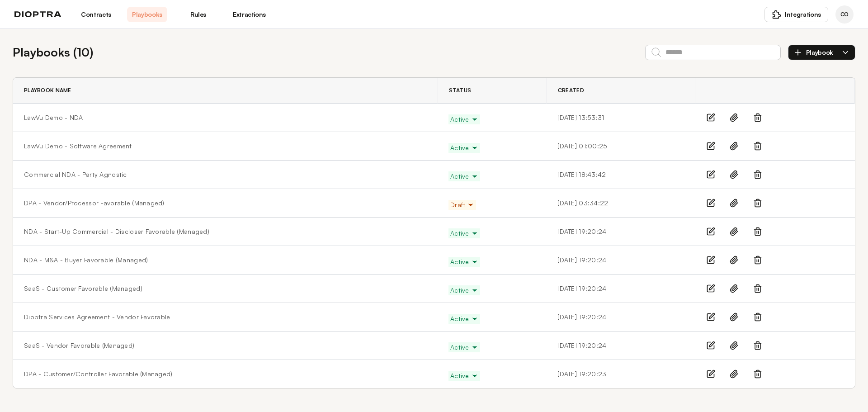 The image size is (868, 412). What do you see at coordinates (38, 14) in the screenshot?
I see `img: logo` at bounding box center [38, 14].